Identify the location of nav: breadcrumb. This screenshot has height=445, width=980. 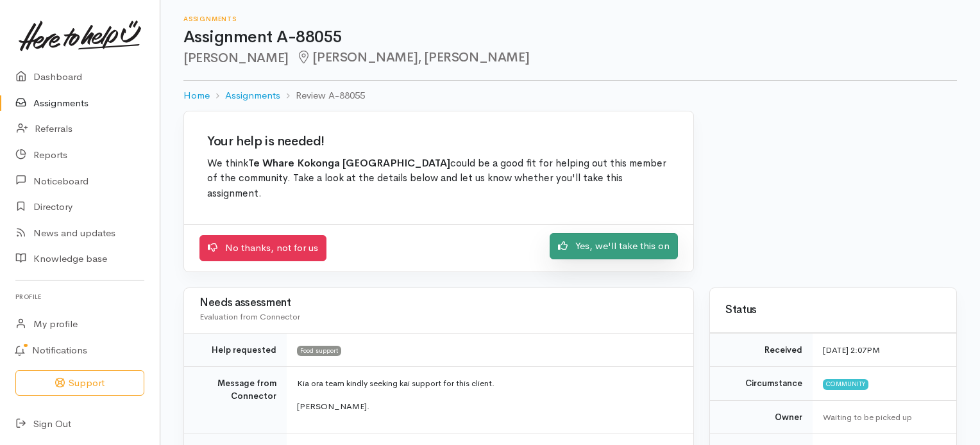
(570, 95).